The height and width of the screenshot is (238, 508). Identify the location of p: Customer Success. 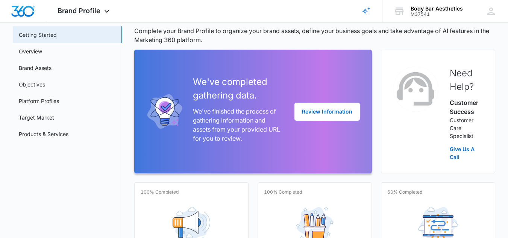
(466, 107).